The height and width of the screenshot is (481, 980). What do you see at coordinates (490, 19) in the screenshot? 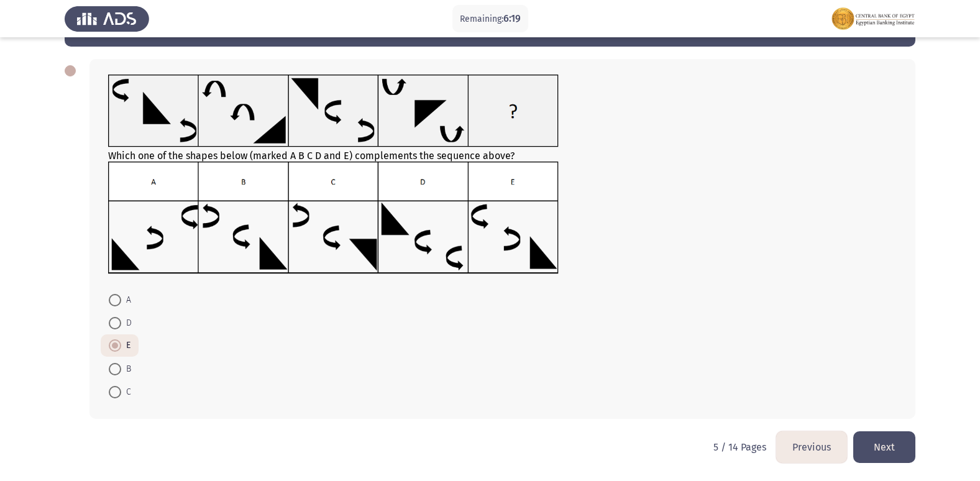
I see `p: Remaining:` at bounding box center [490, 19].